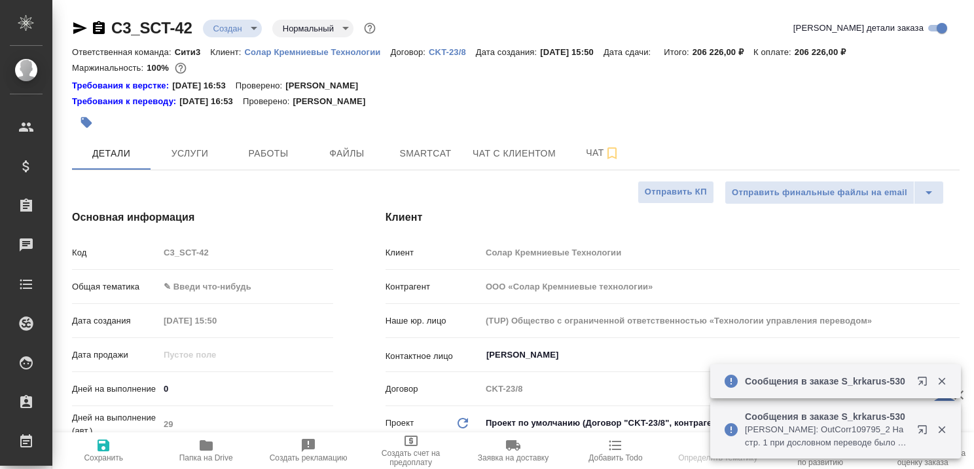  Describe the element at coordinates (615, 458) in the screenshot. I see `span: Добавить Todo` at that location.